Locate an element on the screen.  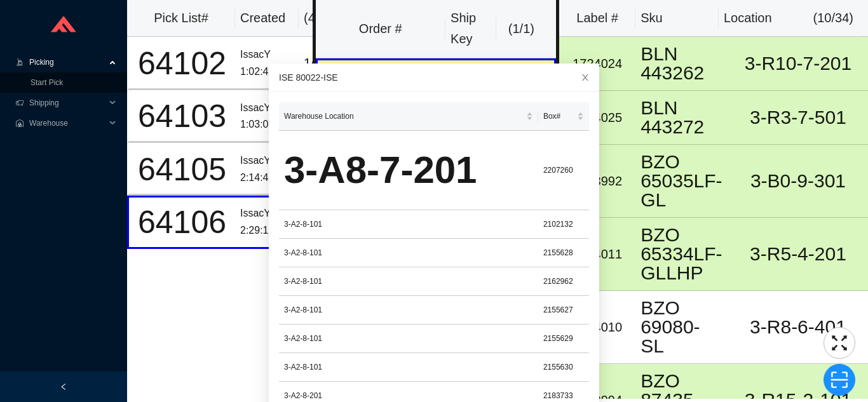
span: left is located at coordinates (64, 387).